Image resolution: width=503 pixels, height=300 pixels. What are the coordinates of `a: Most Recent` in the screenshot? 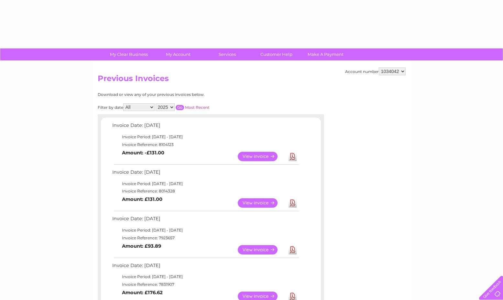 It's located at (197, 107).